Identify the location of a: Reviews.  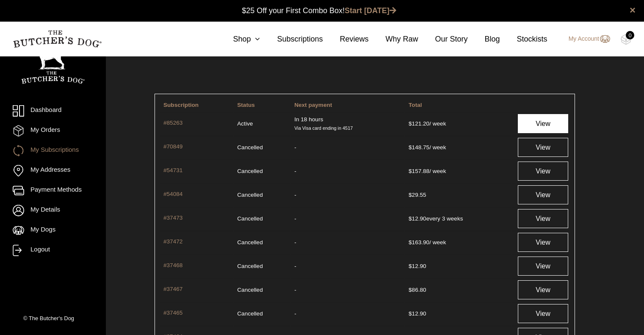
(346, 39).